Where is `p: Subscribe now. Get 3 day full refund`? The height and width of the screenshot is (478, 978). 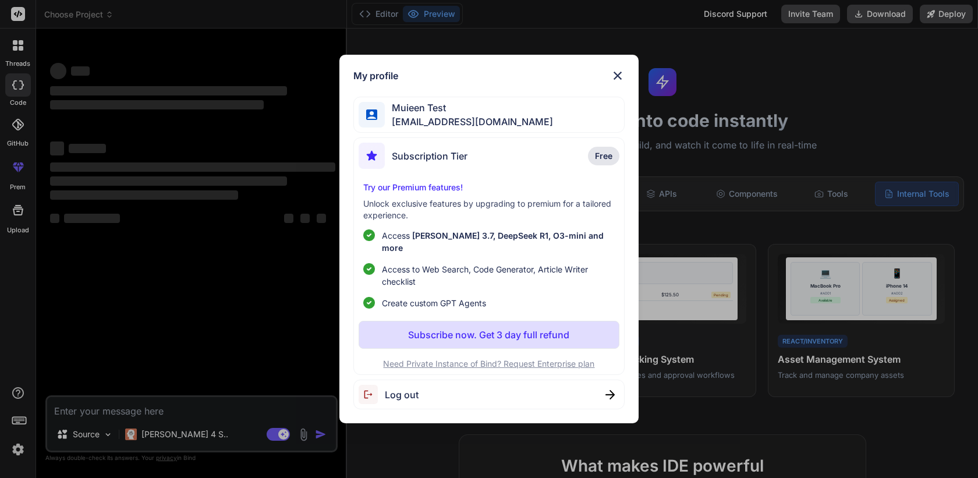 p: Subscribe now. Get 3 day full refund is located at coordinates (488, 335).